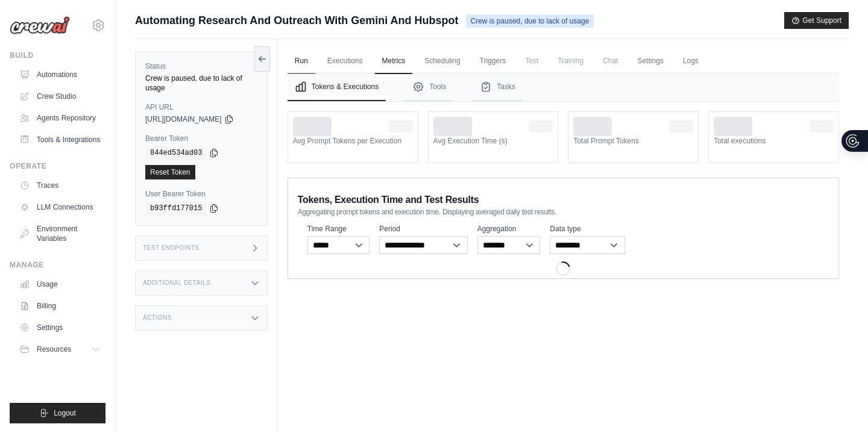  I want to click on a: Crew Studio, so click(60, 96).